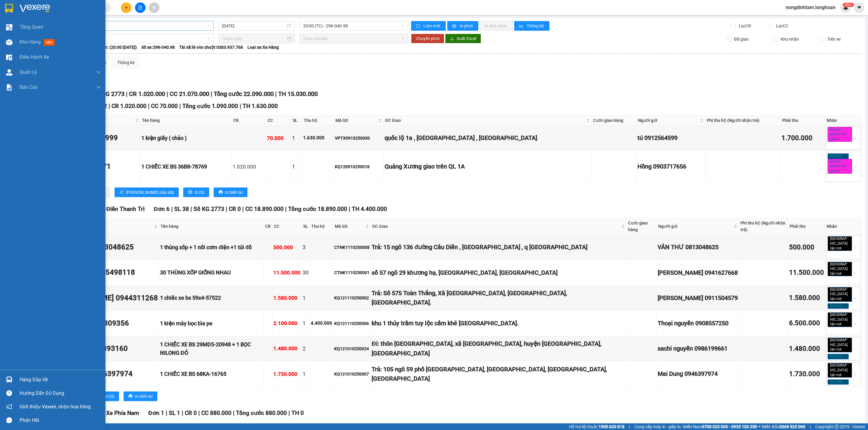  Describe the element at coordinates (287, 374) in the screenshot. I see `div: 1.730.000` at that location.